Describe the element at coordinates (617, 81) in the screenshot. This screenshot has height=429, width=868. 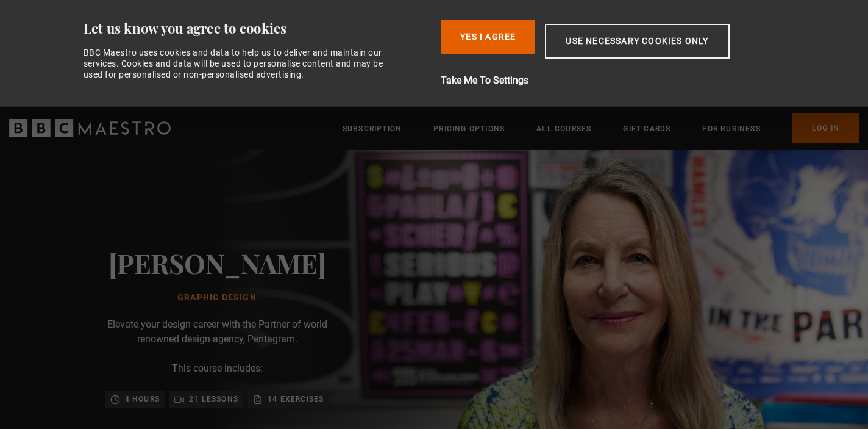
I see `button: Take Me To Settings` at that location.